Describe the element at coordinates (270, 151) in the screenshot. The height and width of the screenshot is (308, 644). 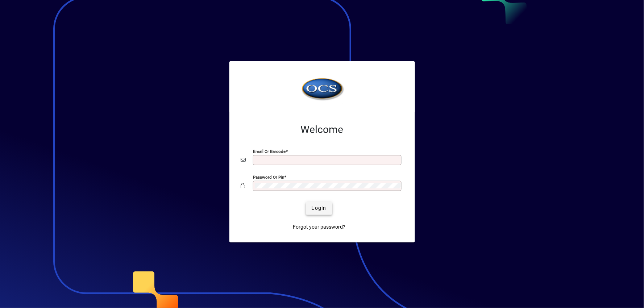
I see `mat-label: Email or Barcode` at that location.